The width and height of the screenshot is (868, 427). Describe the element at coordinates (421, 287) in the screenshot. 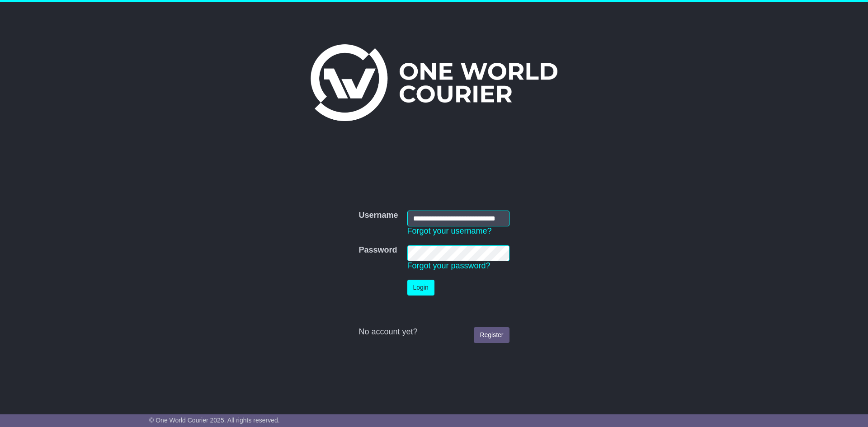

I see `button: Login` at that location.